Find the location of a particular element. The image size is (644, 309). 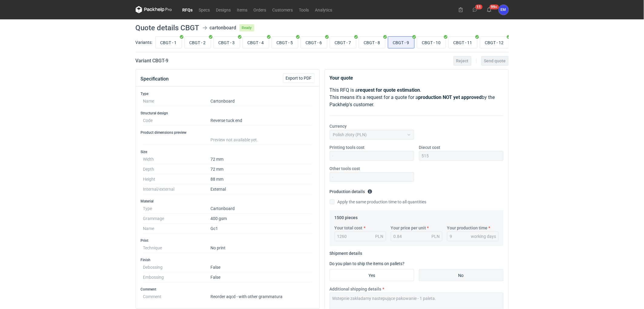

dt: Code is located at coordinates (177, 121).